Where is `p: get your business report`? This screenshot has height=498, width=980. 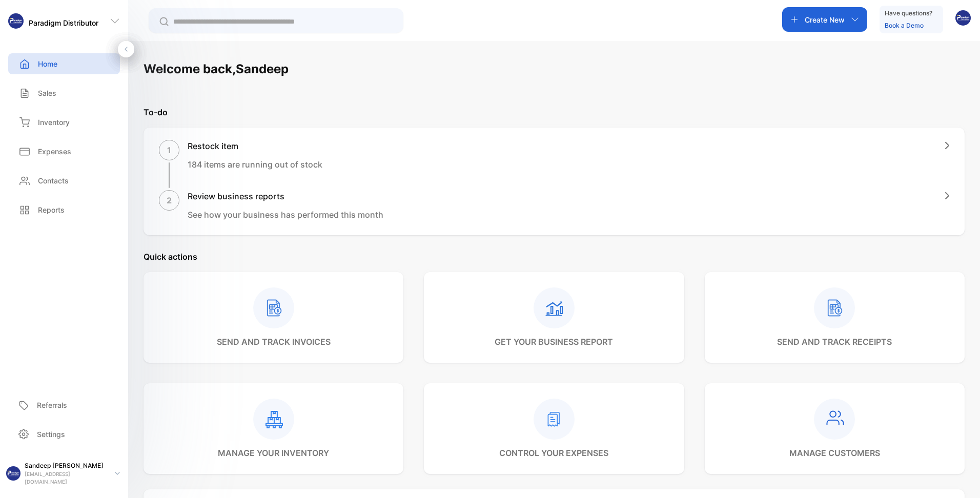 p: get your business report is located at coordinates (554, 342).